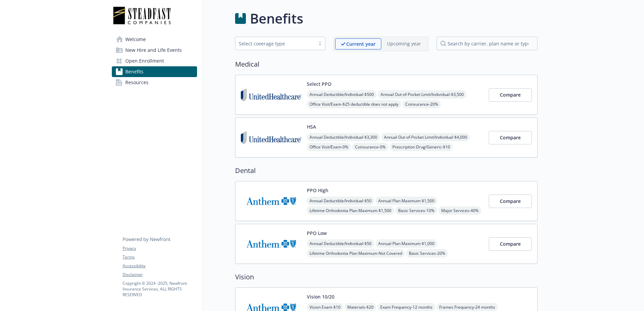 The width and height of the screenshot is (644, 311). I want to click on button: Select PPO, so click(319, 84).